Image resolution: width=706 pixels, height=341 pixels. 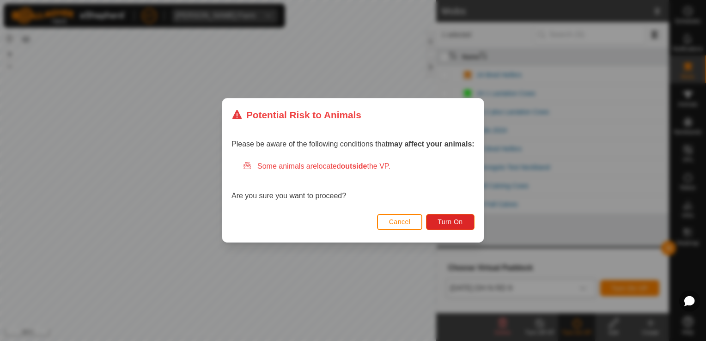 I want to click on span: Please be aware of the following conditions that, so click(x=353, y=144).